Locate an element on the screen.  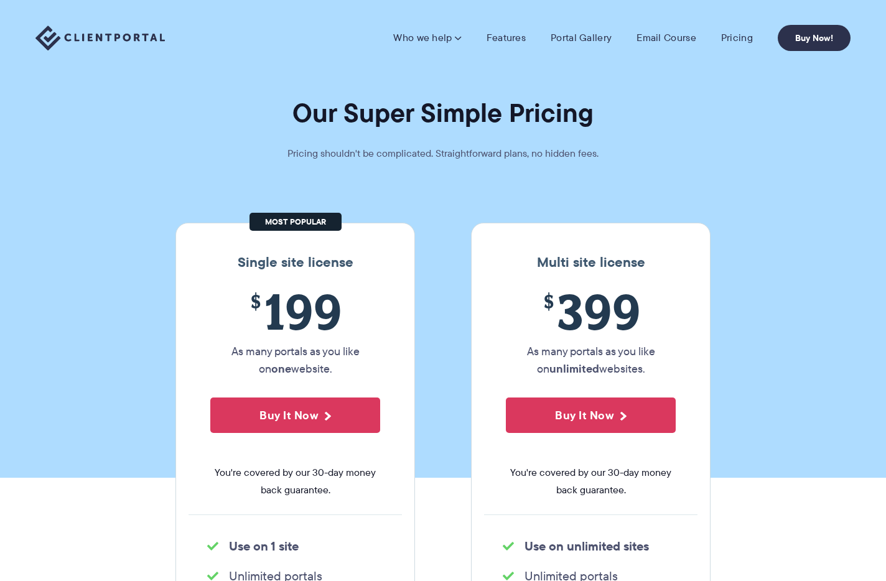
a: Buy Now! is located at coordinates (814, 38).